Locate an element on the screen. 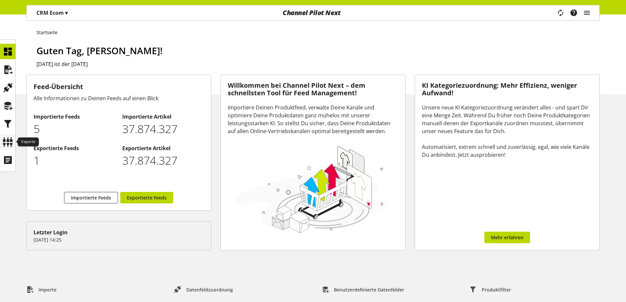 The image size is (626, 302). div: Exporte is located at coordinates (28, 142).